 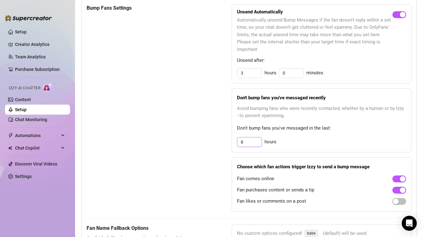 What do you see at coordinates (303, 167) in the screenshot?
I see `strong: Choose which fan actions trigger Izzy to send a bump message` at bounding box center [303, 167].